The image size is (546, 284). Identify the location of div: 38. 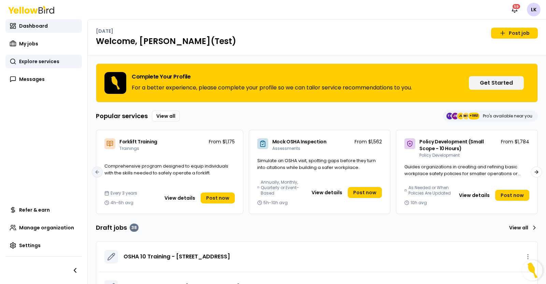
(134, 228).